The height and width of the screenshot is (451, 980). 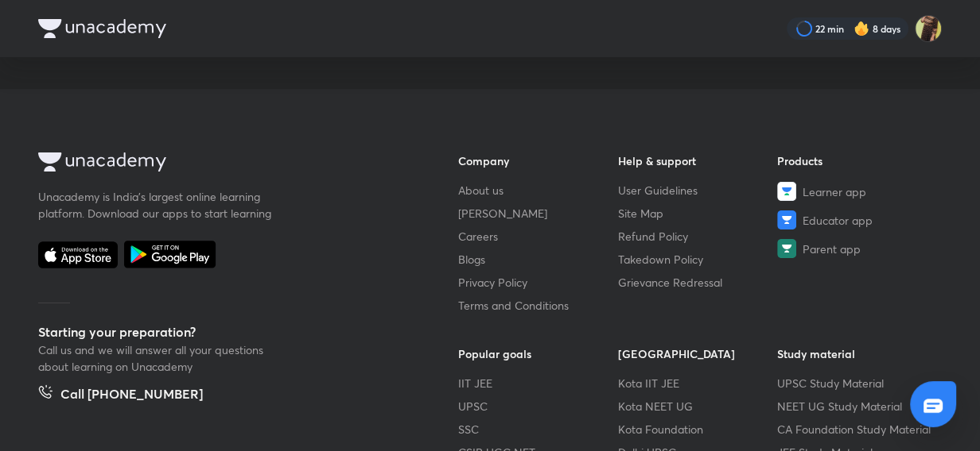 I want to click on a: Educator app, so click(x=857, y=220).